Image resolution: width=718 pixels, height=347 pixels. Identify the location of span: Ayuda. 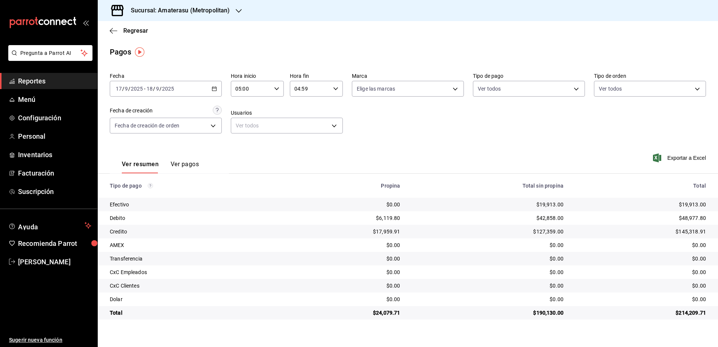
(50, 226).